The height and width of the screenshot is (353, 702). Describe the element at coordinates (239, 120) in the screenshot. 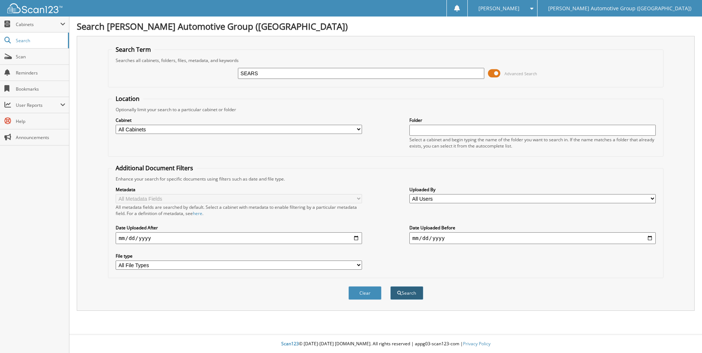

I see `label: Cabinet` at that location.